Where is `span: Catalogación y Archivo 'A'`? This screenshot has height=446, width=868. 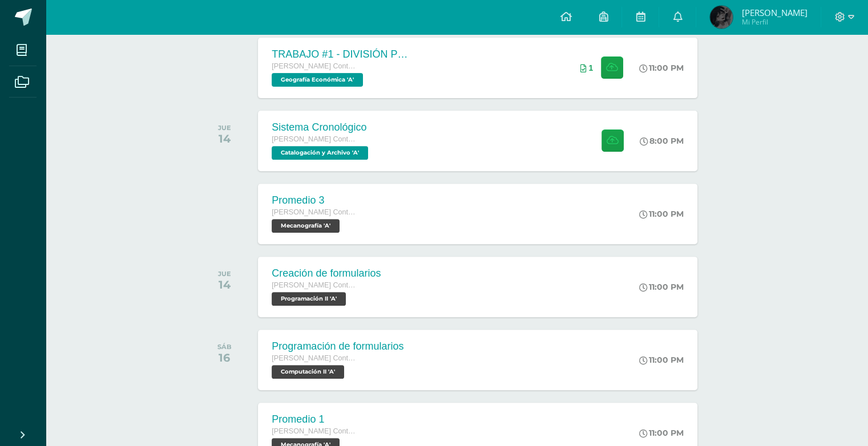 span: Catalogación y Archivo 'A' is located at coordinates (319, 153).